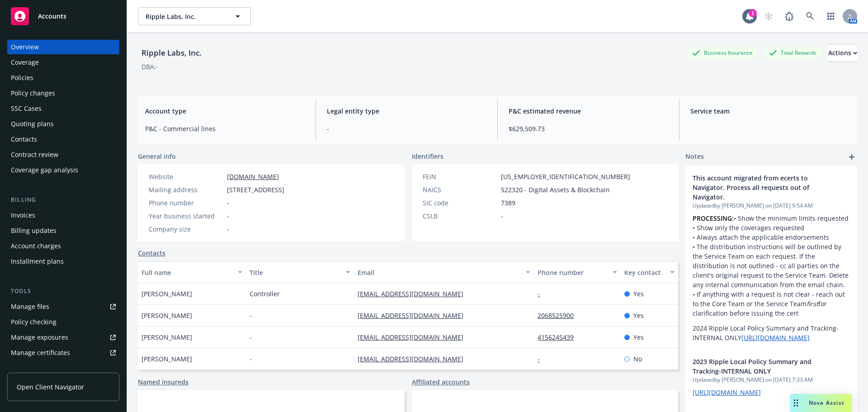 This screenshot has height=412, width=868. I want to click on span: 522320 - Digital Assets & Blockchain, so click(555, 189).